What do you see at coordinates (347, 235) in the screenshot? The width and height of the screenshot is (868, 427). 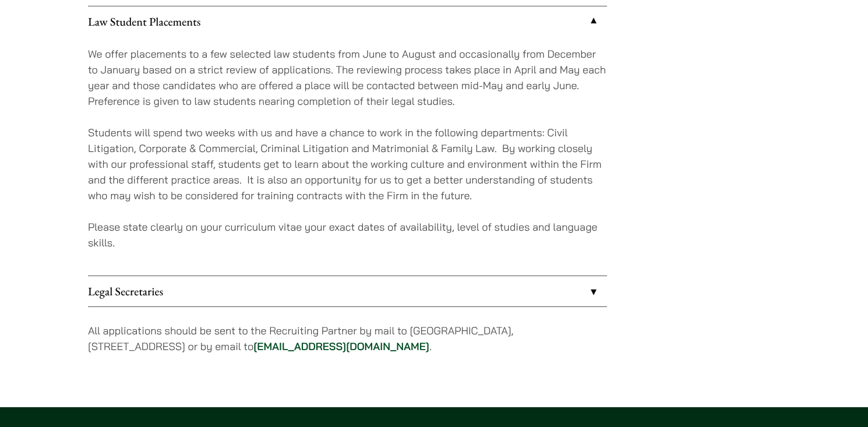 I see `p: Please state clearly on your curriculum vitae your exact dates of availability, level of studies ...` at bounding box center [347, 235].